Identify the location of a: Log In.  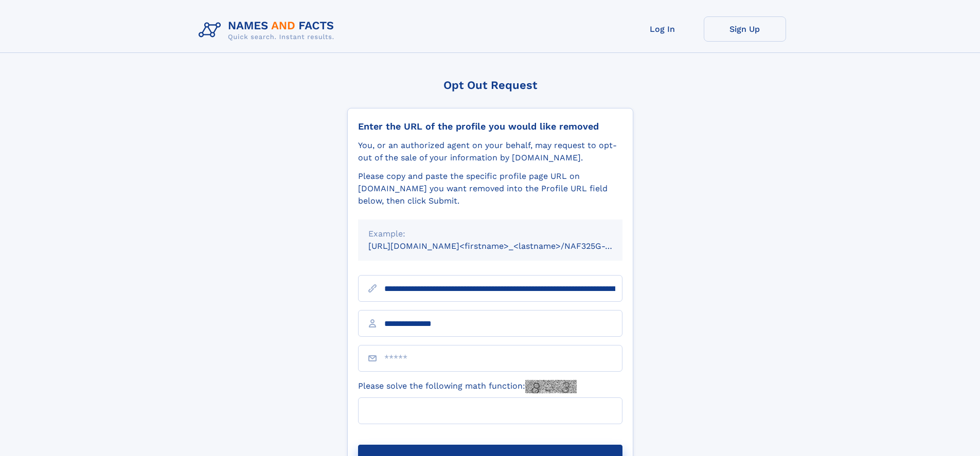
(663, 29).